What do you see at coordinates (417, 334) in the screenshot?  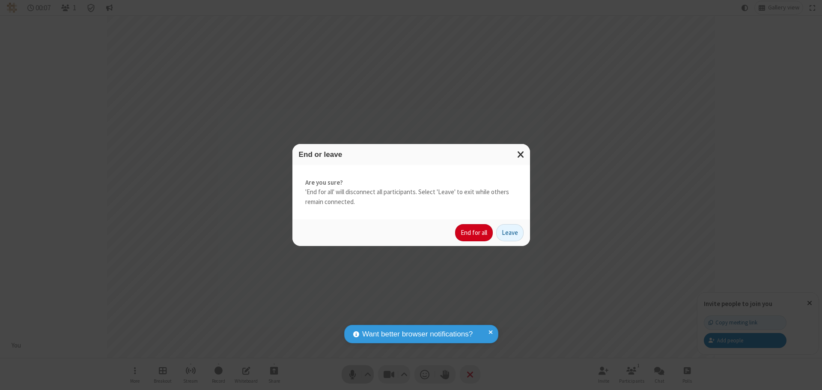 I see `span: Want better browser notifications?` at bounding box center [417, 334].